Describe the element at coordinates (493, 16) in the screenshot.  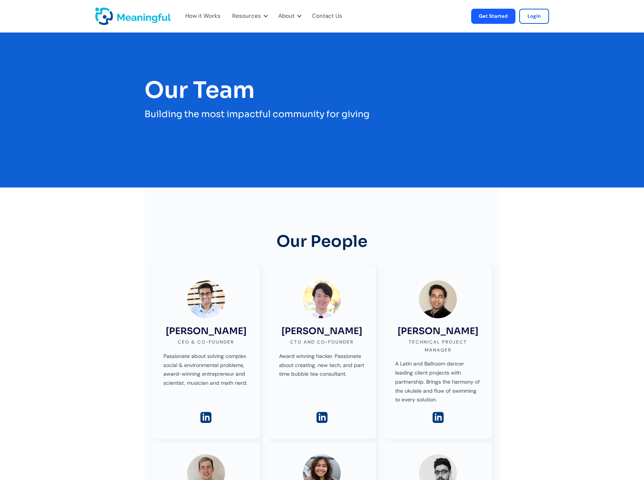
I see `a: Get Started` at that location.